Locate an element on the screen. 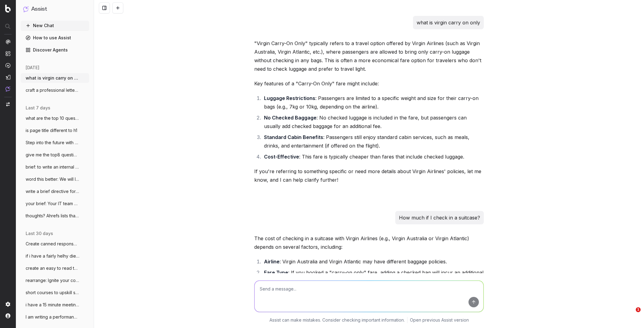 Image resolution: width=644 pixels, height=328 pixels. h1: Assist is located at coordinates (39, 9).